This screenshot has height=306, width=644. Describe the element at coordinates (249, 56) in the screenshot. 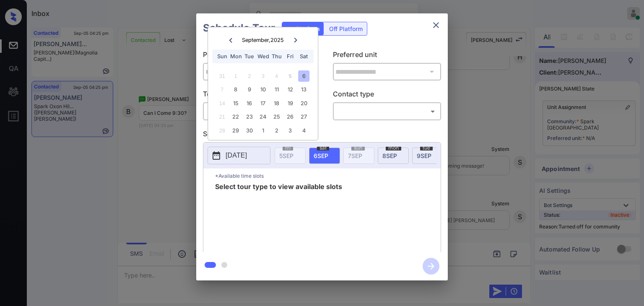

I see `div: Tue` at that location.